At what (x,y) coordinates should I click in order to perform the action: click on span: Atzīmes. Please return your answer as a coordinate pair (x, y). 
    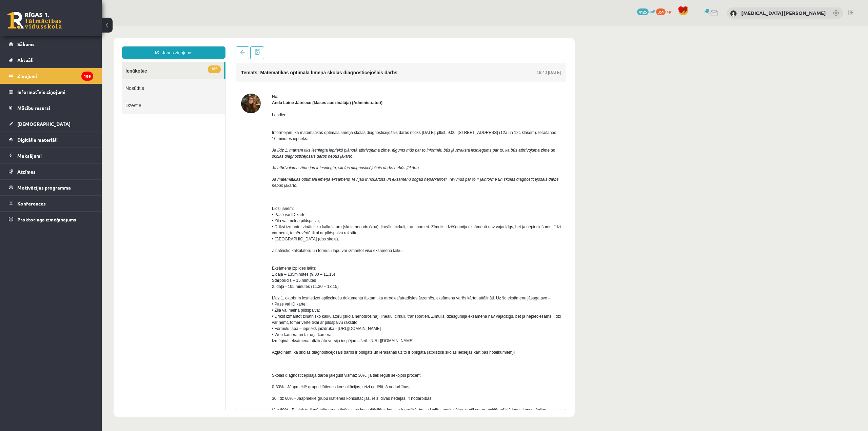
    Looking at the image, I should click on (27, 171).